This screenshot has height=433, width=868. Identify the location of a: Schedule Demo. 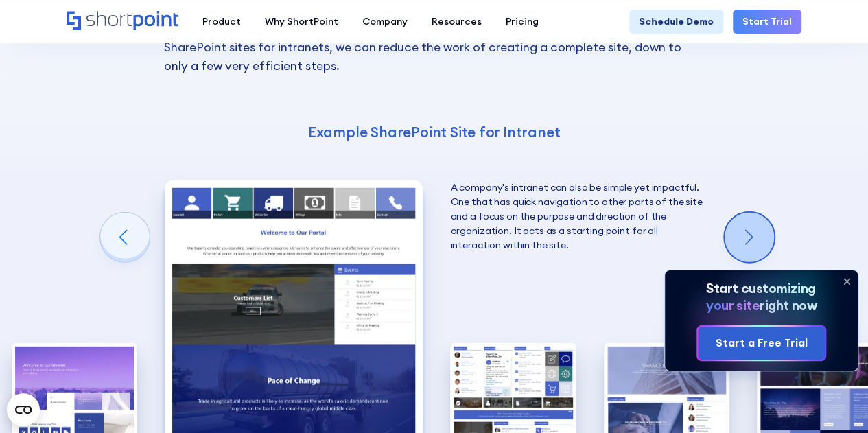
(676, 21).